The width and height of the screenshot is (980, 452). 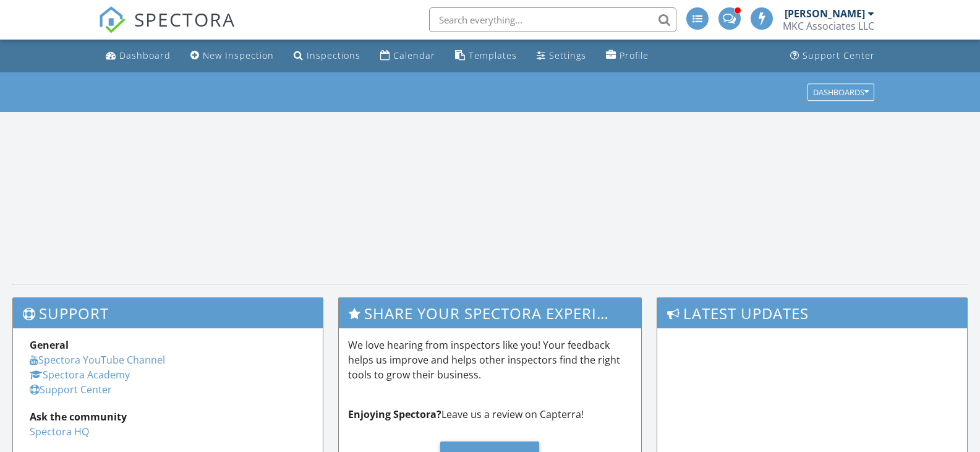 What do you see at coordinates (407, 55) in the screenshot?
I see `a: Calendar` at bounding box center [407, 55].